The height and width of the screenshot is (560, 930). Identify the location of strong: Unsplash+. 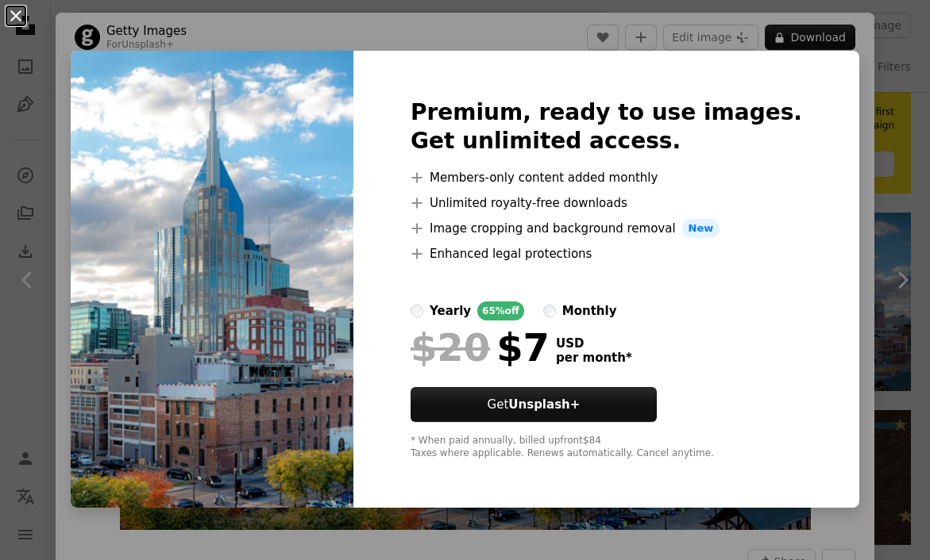
(544, 405).